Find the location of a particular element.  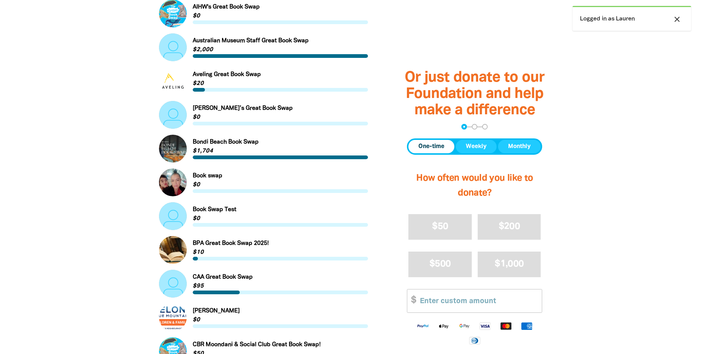

img: American Express logo is located at coordinates (527, 326).